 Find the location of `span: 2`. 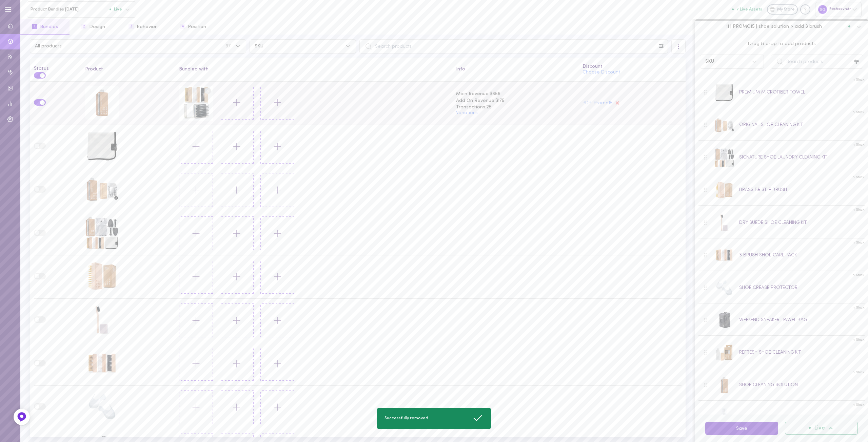

span: 2 is located at coordinates (84, 26).